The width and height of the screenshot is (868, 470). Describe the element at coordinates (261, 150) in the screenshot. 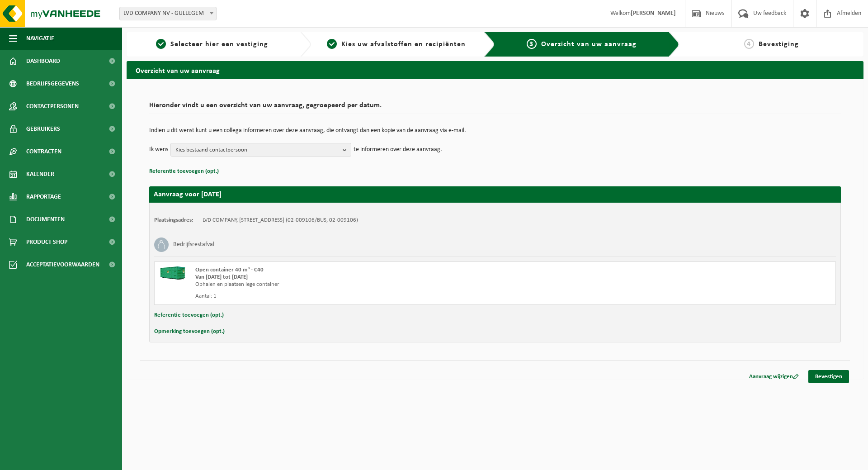

I see `button: Kies bestaand contactpersoon` at that location.